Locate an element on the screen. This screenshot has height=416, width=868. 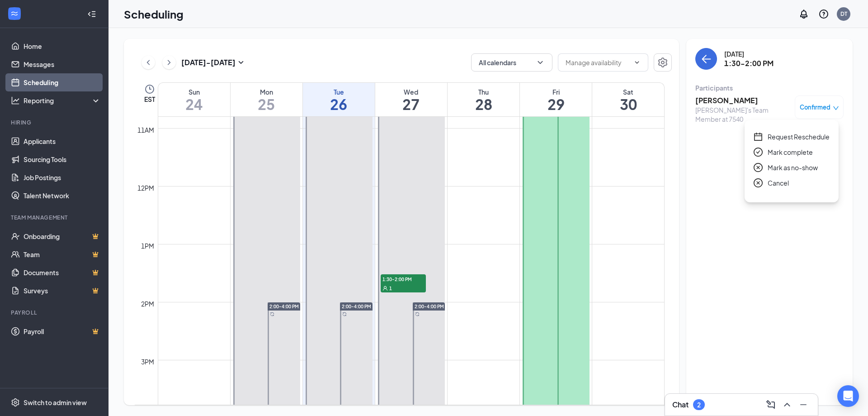
div: 2pm is located at coordinates (147, 304).